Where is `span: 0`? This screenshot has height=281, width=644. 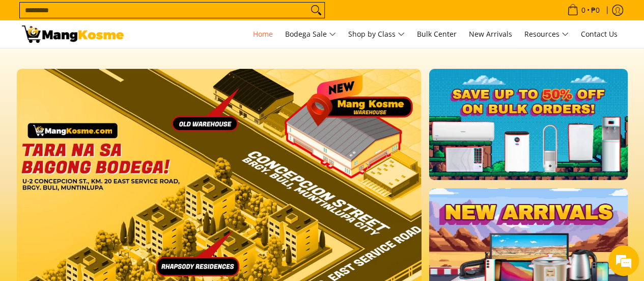 span: 0 is located at coordinates (583, 10).